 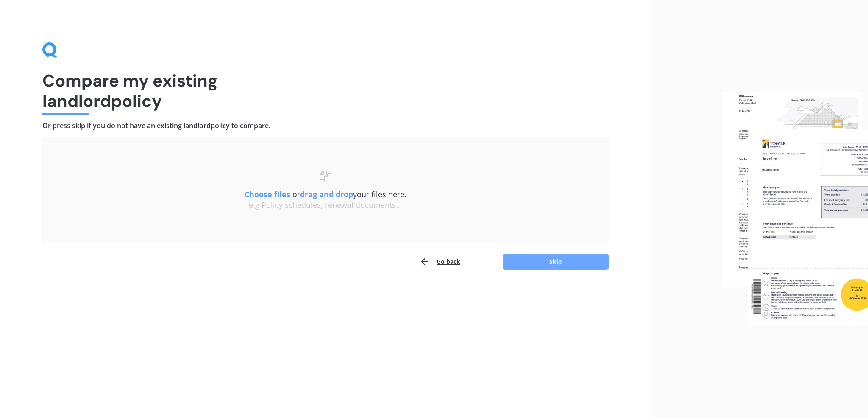 What do you see at coordinates (268, 194) in the screenshot?
I see `u: Choose files` at bounding box center [268, 194].